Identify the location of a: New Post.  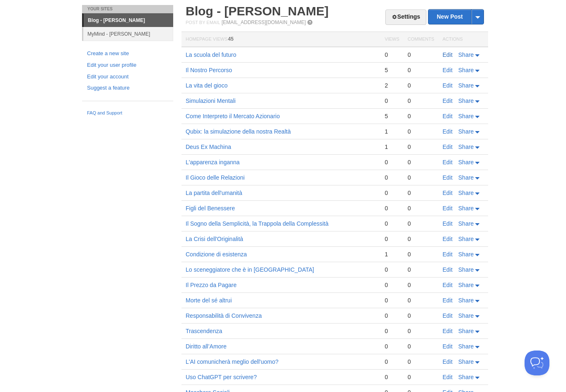
(456, 16).